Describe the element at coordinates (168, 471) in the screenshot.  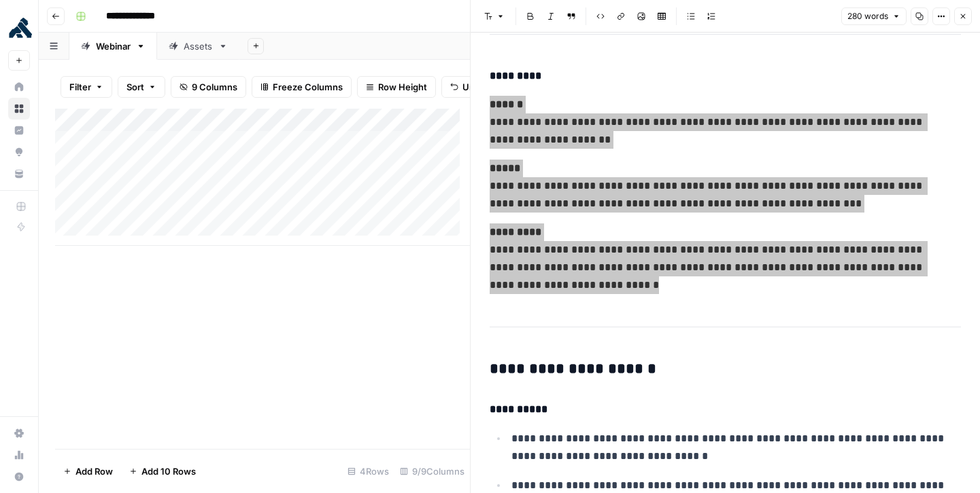
I see `span: Add 10 Rows` at that location.